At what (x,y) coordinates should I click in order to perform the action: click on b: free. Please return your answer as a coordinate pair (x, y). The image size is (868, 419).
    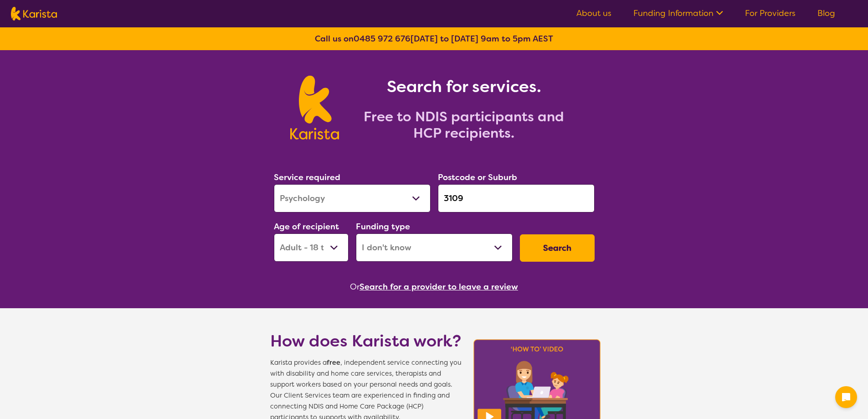
    Looking at the image, I should click on (334, 363).